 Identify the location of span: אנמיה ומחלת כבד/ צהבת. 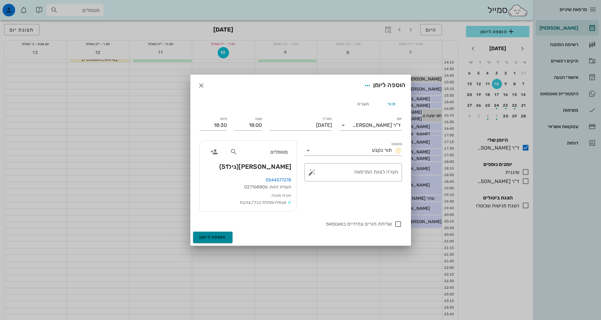
(263, 202).